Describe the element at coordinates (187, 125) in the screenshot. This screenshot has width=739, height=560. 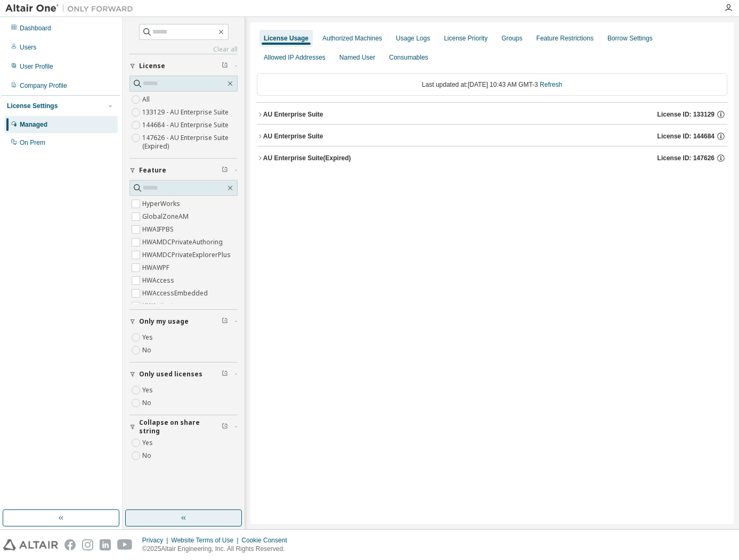
I see `label: 144684 - AU Enterprise Suite` at that location.